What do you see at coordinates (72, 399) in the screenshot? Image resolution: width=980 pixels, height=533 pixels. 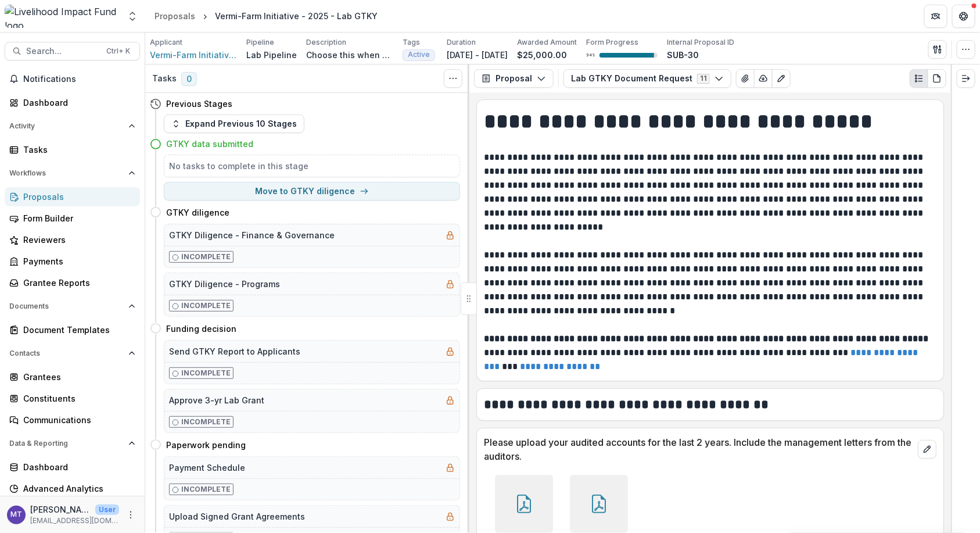 I see `a: Constituents` at bounding box center [72, 399].